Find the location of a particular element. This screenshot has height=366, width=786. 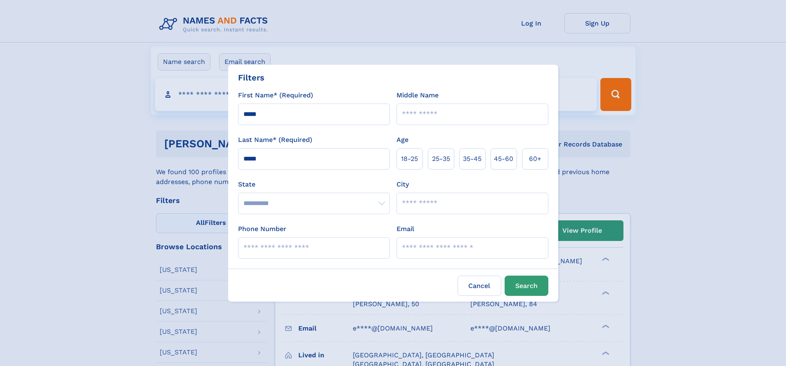

label: Age is located at coordinates (402, 140).